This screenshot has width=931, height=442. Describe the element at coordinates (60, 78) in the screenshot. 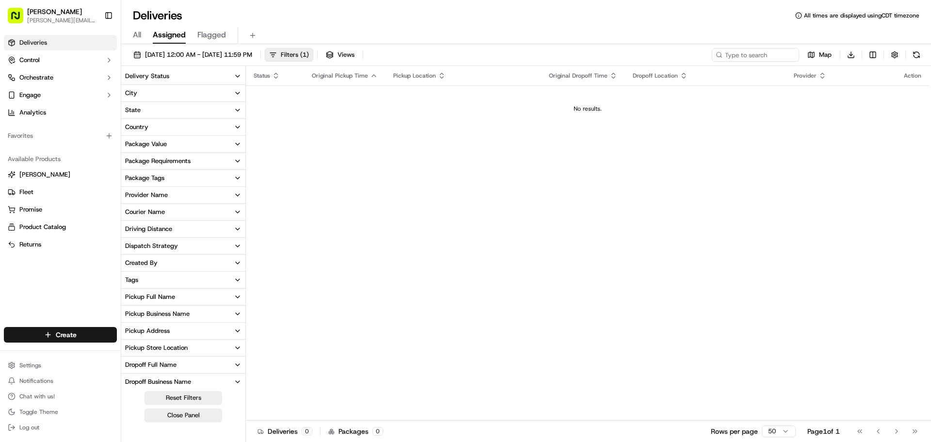

I see `button: Orchestrate` at that location.